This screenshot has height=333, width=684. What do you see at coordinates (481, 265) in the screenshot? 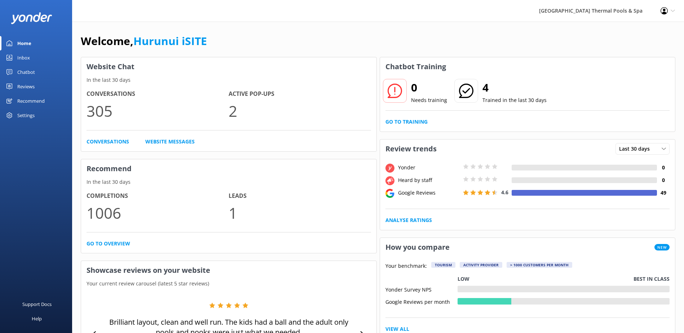
I see `div: Activity Provider` at bounding box center [481, 265].